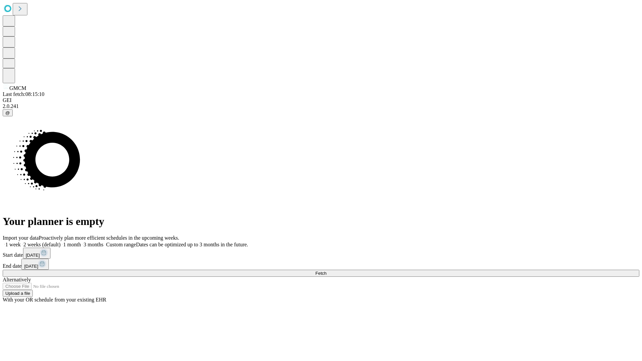 The height and width of the screenshot is (361, 642). What do you see at coordinates (18, 293) in the screenshot?
I see `button: Upload a file` at bounding box center [18, 293].